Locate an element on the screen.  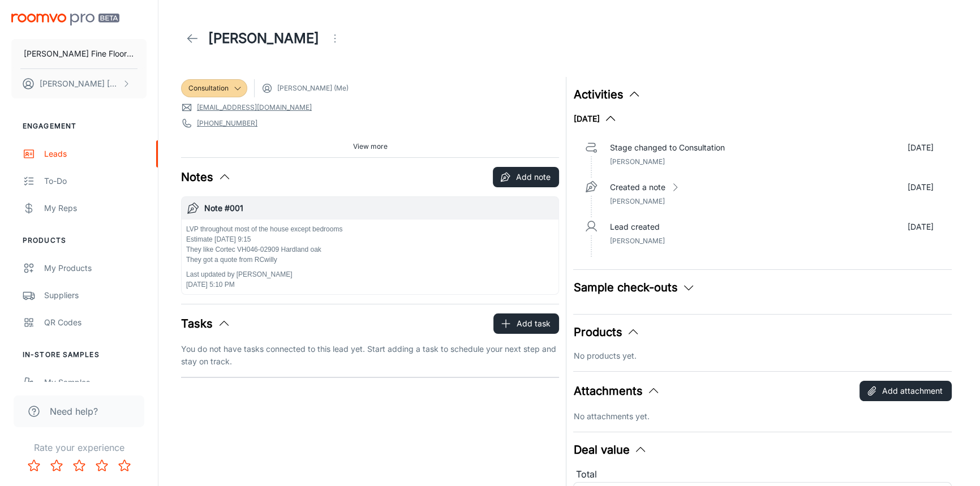
button: Rate 4 star is located at coordinates (102, 465).